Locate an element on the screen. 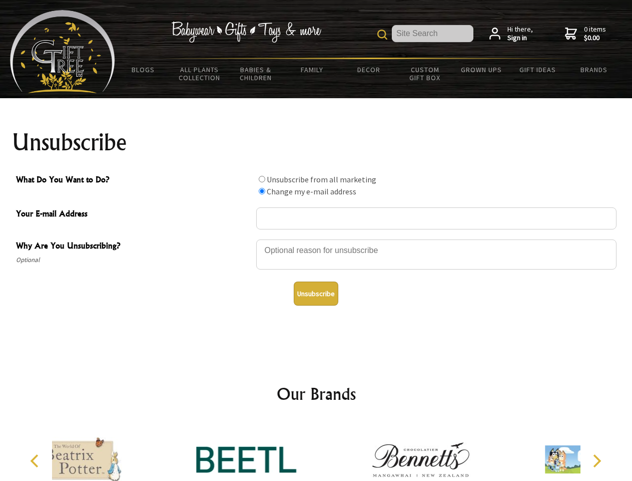  a: Family is located at coordinates (312, 70).